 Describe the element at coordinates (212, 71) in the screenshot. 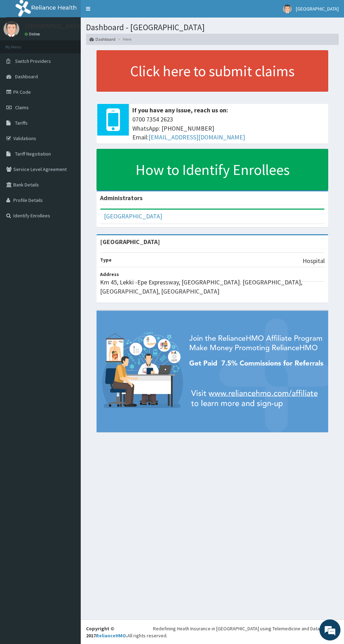

I see `a: Click here to submit claims` at that location.